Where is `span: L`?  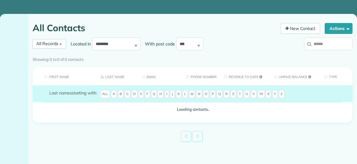
span: L is located at coordinates (185, 94).